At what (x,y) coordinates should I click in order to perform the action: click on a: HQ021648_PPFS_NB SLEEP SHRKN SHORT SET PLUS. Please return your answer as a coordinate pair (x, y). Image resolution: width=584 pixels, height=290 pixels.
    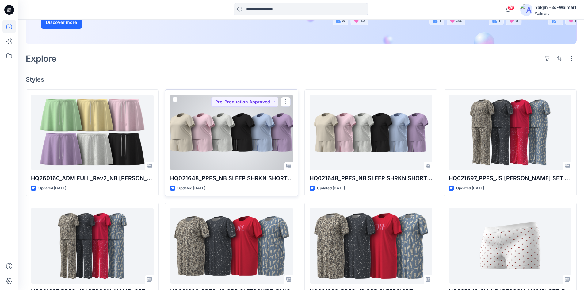
    Looking at the image, I should click on (232, 132).